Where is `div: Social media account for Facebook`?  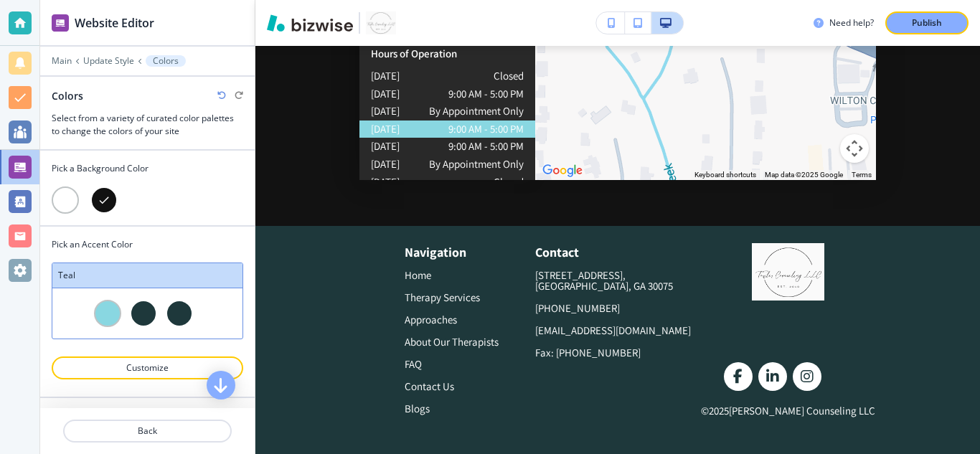 div: Social media account for Facebook is located at coordinates (738, 377).